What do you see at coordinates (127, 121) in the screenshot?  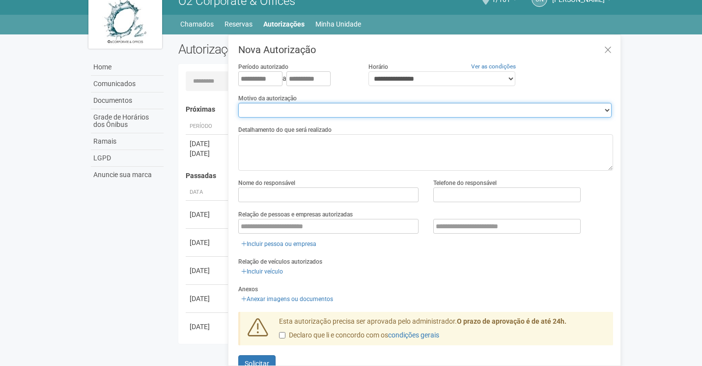 I see `a: Grade de Horários dos Ônibus` at bounding box center [127, 121].